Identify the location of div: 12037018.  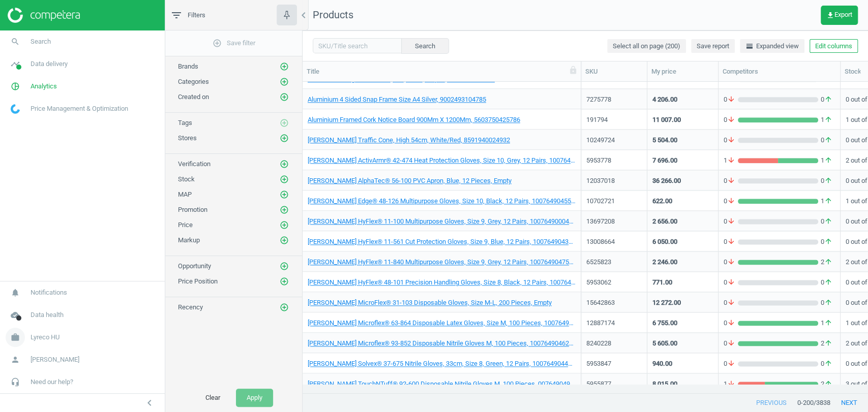
(614, 181).